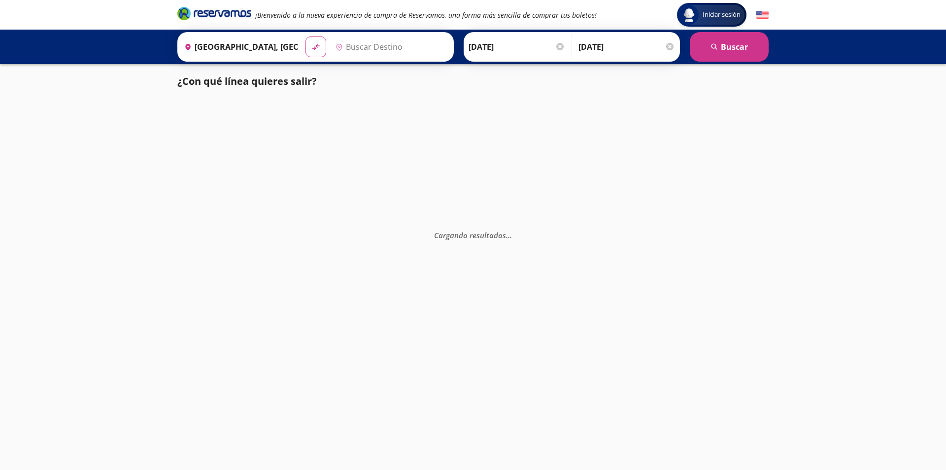 The image size is (946, 470). I want to click on i: Brand Logo, so click(214, 13).